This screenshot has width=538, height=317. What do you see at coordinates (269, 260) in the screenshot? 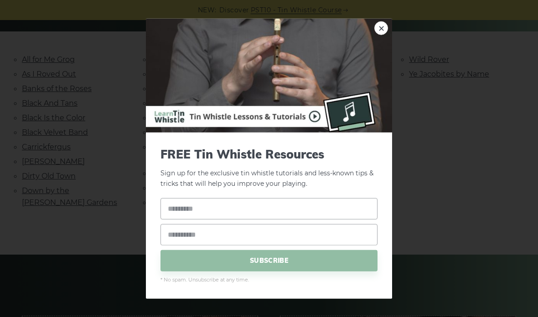
I see `span: SUBSCRIBE` at bounding box center [269, 260].